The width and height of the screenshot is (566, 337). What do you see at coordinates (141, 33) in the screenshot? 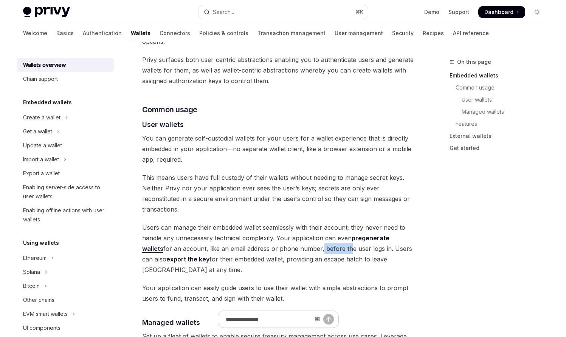
I see `a: Wallets` at bounding box center [141, 33].